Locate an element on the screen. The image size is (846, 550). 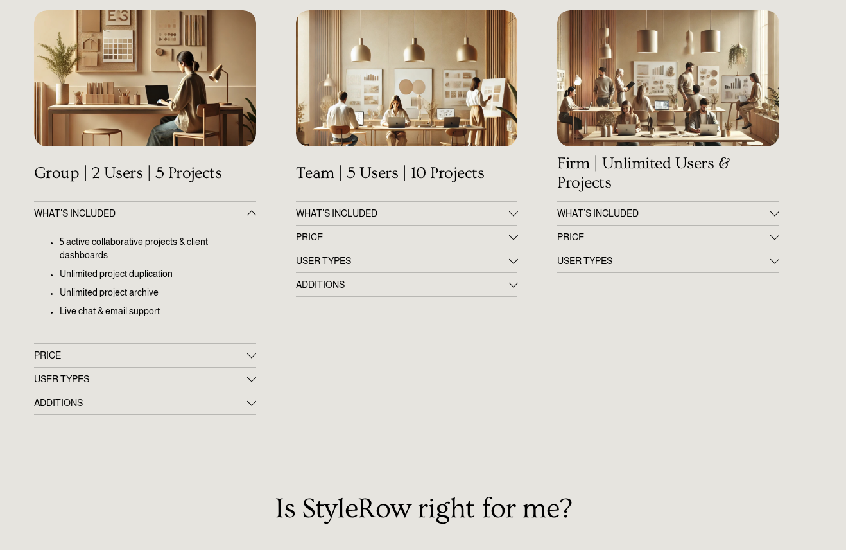
p: Unlimited project duplication is located at coordinates (158, 274).